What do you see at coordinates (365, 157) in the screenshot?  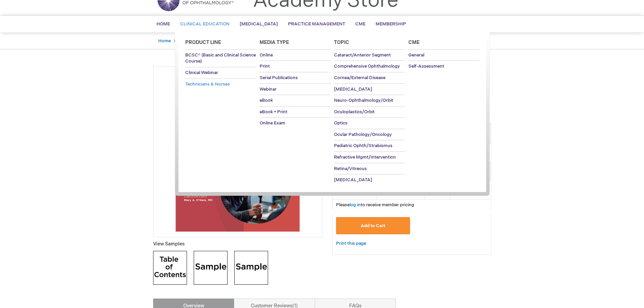 I see `span: Refractive Mgmt/Intervention` at bounding box center [365, 157].